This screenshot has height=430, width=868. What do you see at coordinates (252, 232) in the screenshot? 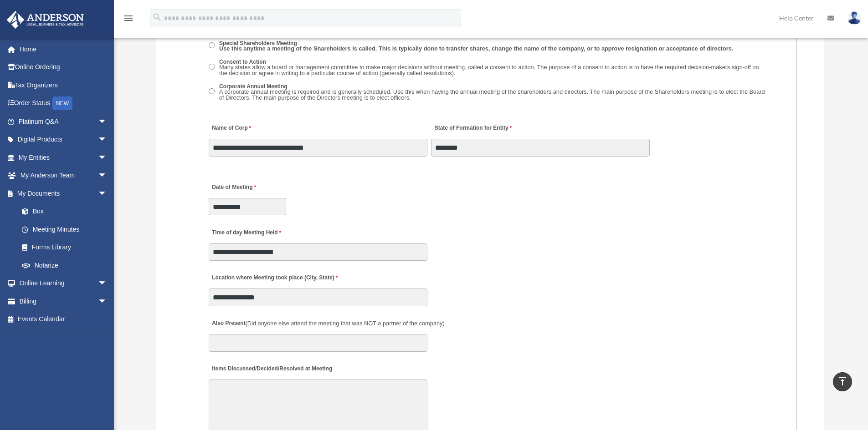
I see `label: Time of day Meeting Held` at bounding box center [252, 232].